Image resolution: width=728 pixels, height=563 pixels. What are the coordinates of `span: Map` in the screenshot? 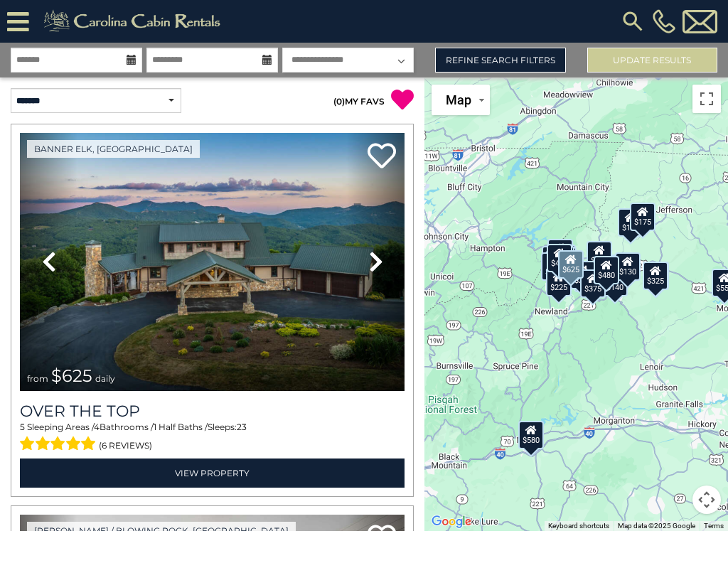 It's located at (458, 100).